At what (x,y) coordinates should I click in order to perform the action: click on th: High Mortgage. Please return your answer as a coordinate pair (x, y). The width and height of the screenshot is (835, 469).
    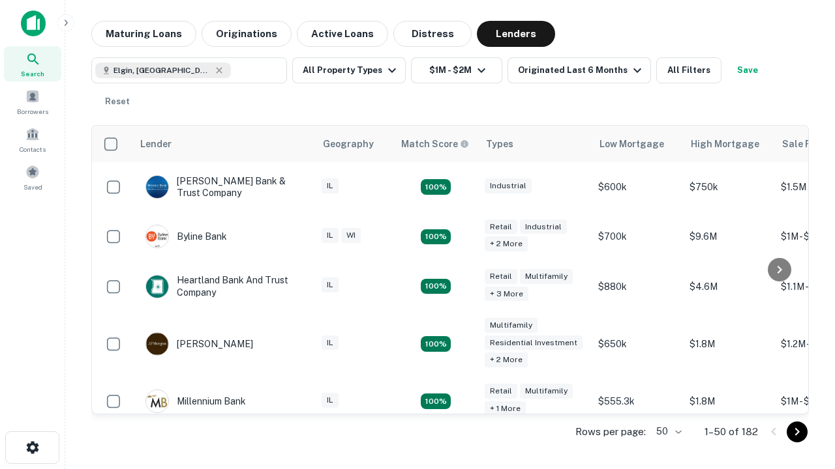
    Looking at the image, I should click on (728, 144).